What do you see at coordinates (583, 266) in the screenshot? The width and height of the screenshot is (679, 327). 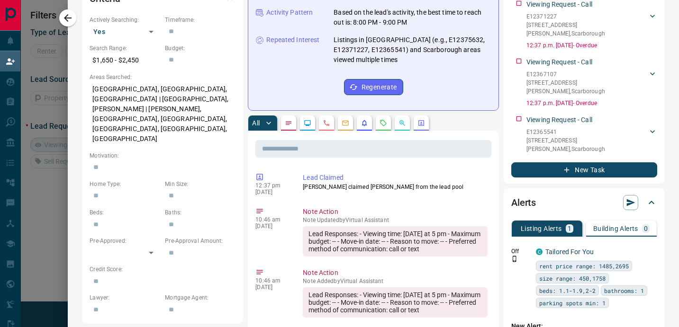 I see `span: rent price range: 1485,2695` at bounding box center [583, 266].